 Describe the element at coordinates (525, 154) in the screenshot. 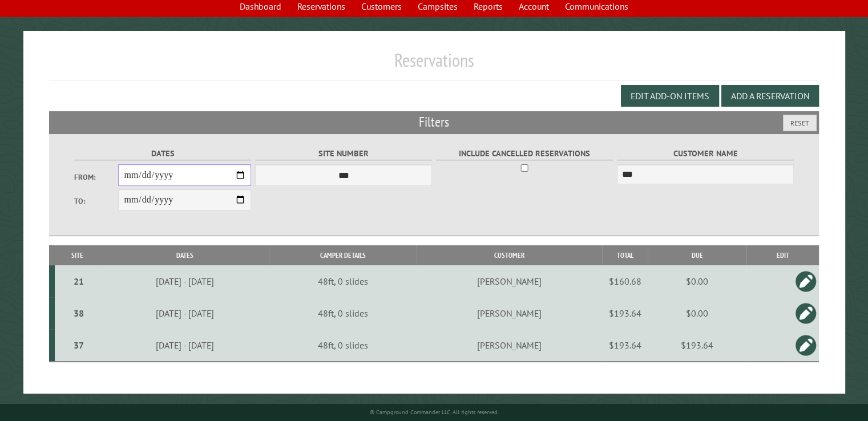

I see `label: Include Cancelled Reservations` at that location.